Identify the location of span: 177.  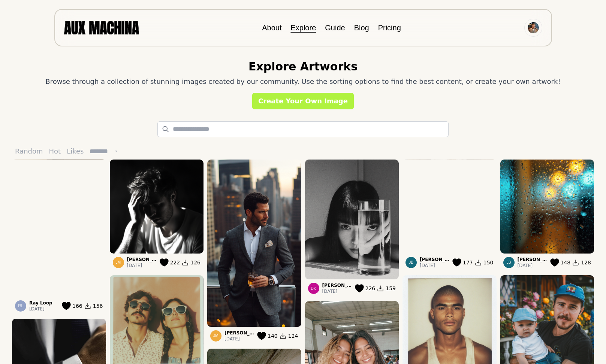
(467, 262).